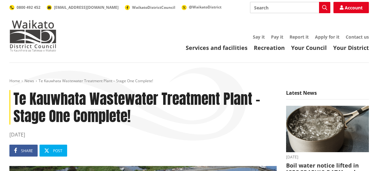 The image size is (378, 171). What do you see at coordinates (96, 81) in the screenshot?
I see `span: Te Kauwhata Wastewater Treatment Plant – Stage One Complete!` at bounding box center [96, 81].